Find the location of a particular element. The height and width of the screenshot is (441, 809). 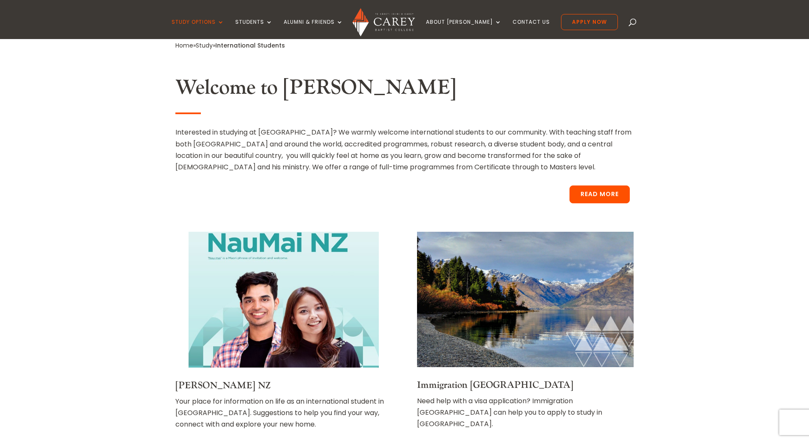

a: Study is located at coordinates (204, 45).